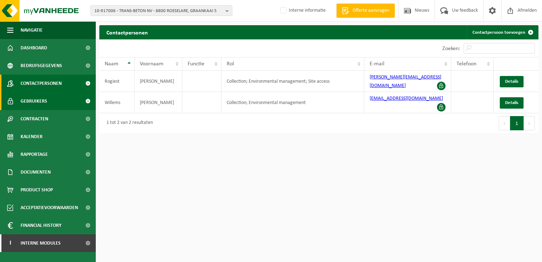 This screenshot has height=262, width=542. What do you see at coordinates (293, 103) in the screenshot?
I see `td: Collection; Environmental management` at bounding box center [293, 103].